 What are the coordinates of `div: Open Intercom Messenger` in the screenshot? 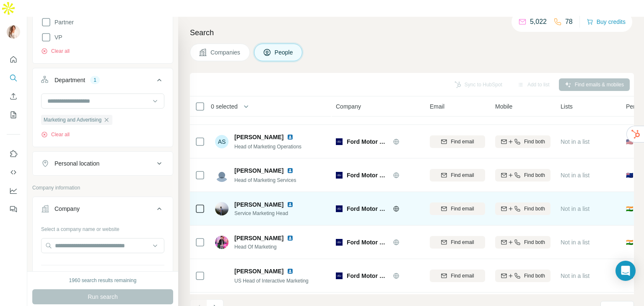 It's located at (626, 271).